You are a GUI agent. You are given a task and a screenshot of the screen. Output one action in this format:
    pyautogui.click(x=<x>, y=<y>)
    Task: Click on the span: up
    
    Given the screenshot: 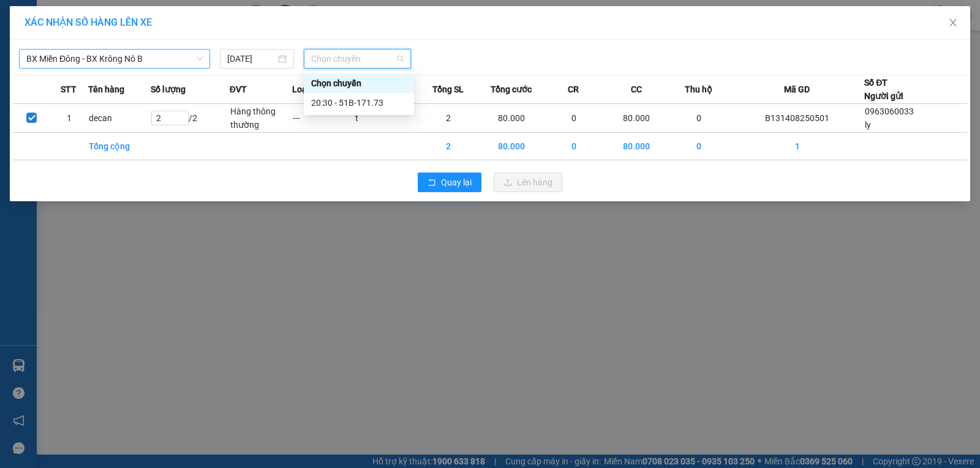 What is the action you would take?
    pyautogui.click(x=181, y=116)
    